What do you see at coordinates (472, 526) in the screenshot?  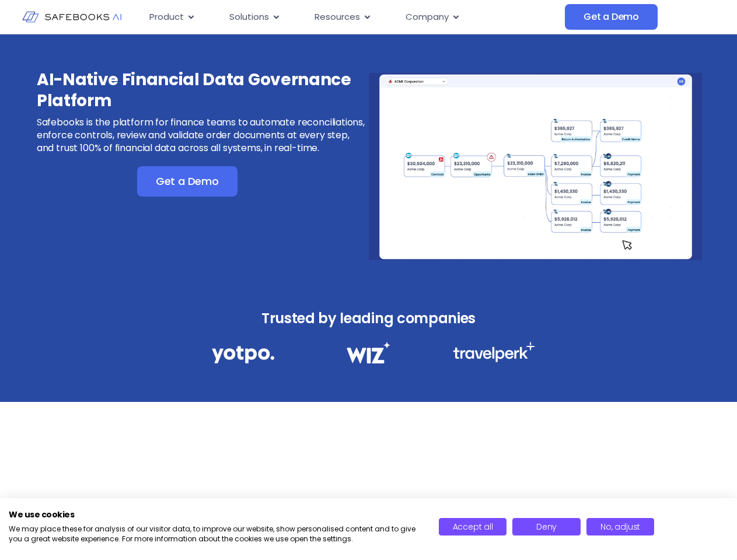 I see `button: Accept all cookies` at bounding box center [472, 526].